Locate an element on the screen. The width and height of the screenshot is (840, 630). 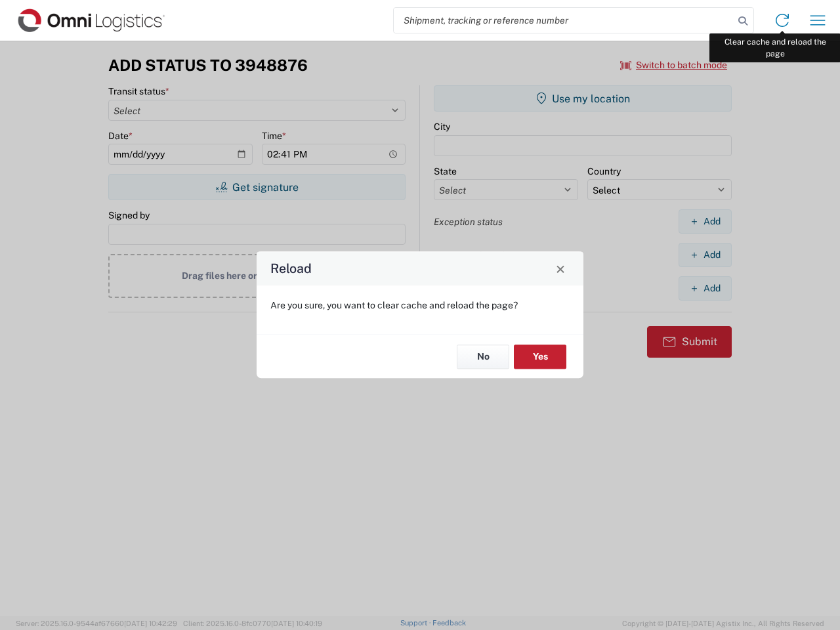
h4: Reload is located at coordinates (291, 268).